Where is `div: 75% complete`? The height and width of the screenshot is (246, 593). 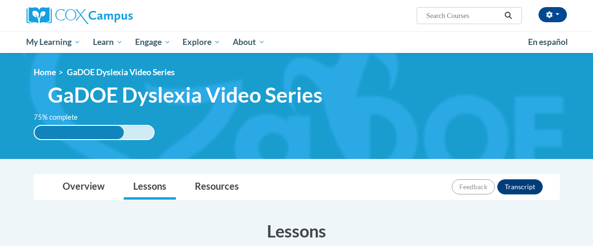
div: 75% complete is located at coordinates (79, 133).